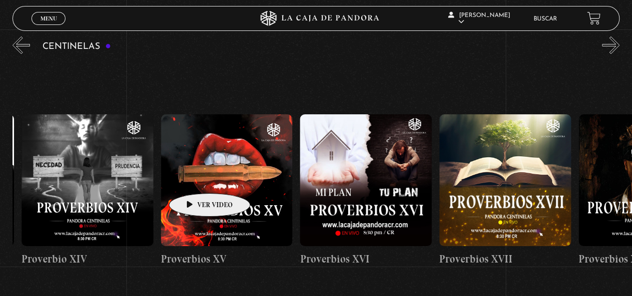 Image resolution: width=632 pixels, height=296 pixels. What do you see at coordinates (48, 18) in the screenshot?
I see `span: Menu` at bounding box center [48, 18].